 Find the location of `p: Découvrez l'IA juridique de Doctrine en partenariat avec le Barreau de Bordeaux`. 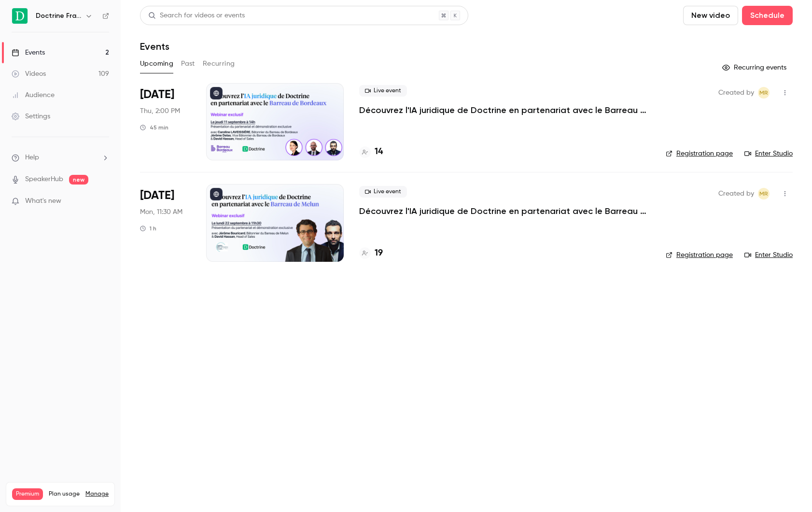

p: Découvrez l'IA juridique de Doctrine en partenariat avec le Barreau de Bordeaux is located at coordinates (504, 110).